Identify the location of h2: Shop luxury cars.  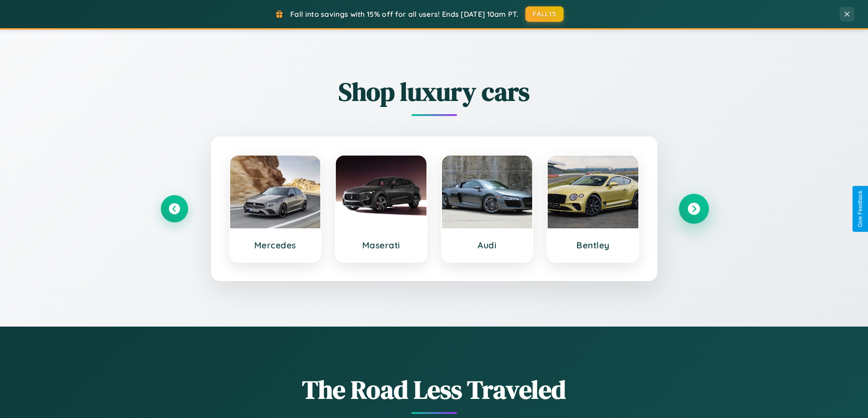
(434, 92).